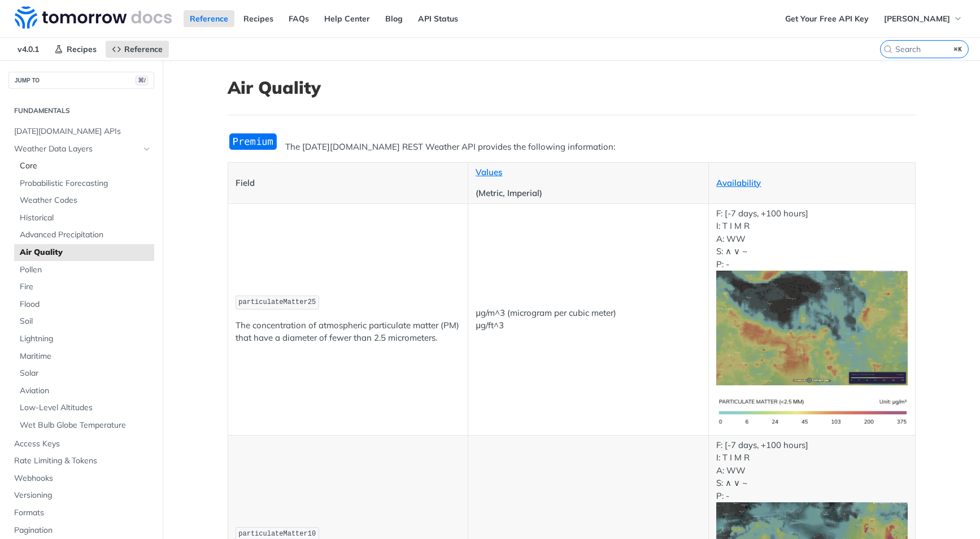 This screenshot has height=539, width=980. I want to click on span: Maritime, so click(85, 356).